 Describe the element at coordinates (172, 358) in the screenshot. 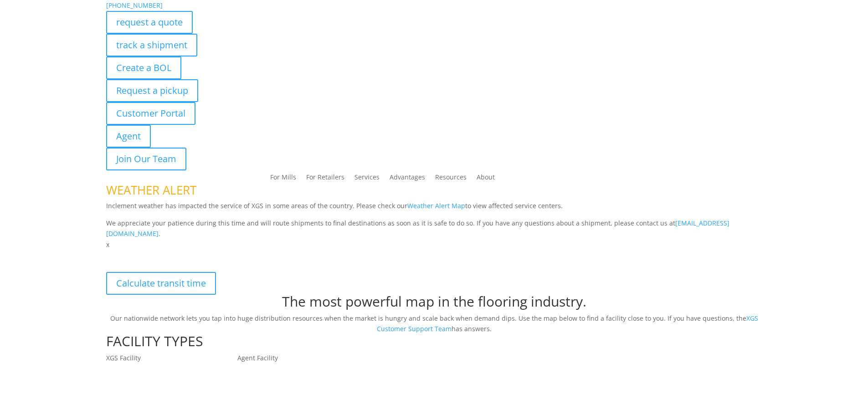

I see `p: XGS Facility` at that location.